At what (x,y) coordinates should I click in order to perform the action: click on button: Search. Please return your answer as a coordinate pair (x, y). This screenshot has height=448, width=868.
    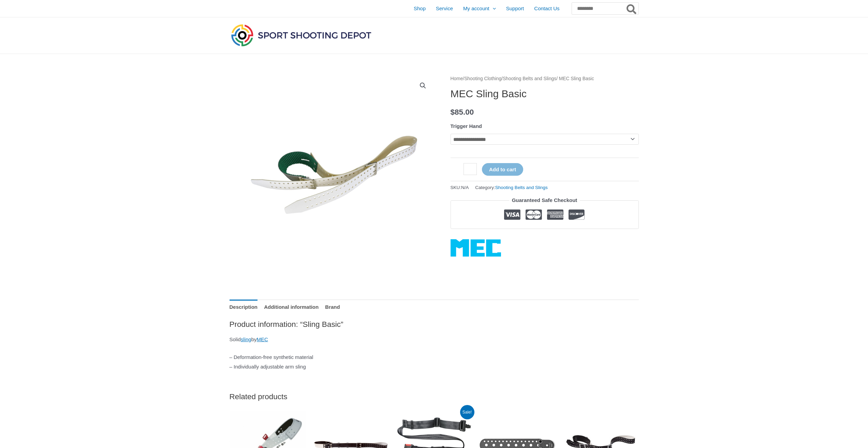
    Looking at the image, I should click on (631, 9).